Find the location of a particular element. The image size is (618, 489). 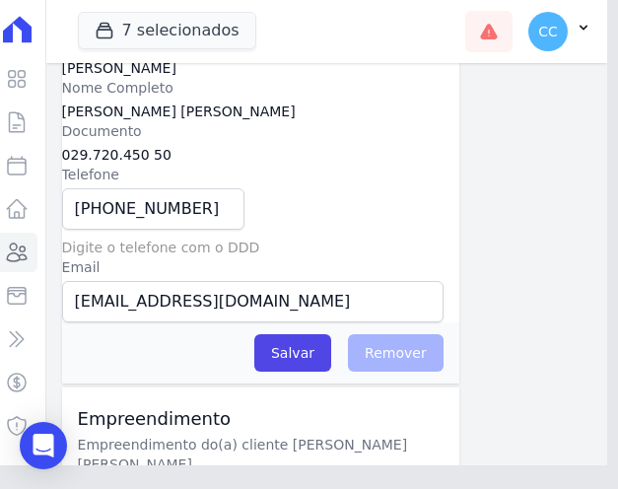

span: Remover is located at coordinates (395, 353).